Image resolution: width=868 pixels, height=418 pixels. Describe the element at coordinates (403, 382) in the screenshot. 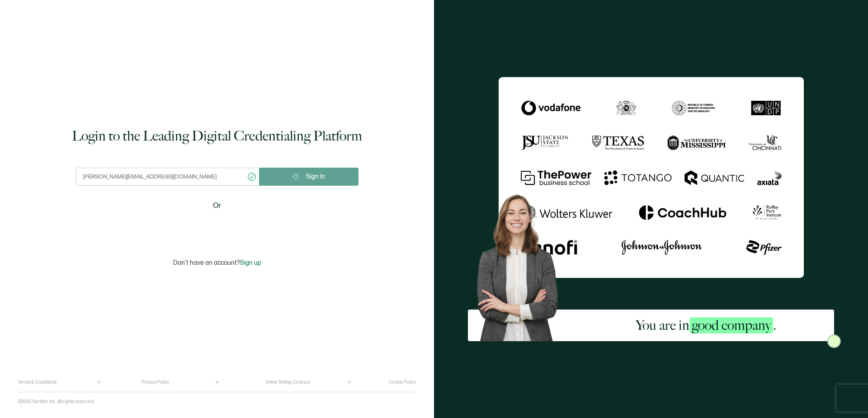

I see `a: Cookie Policy` at that location.